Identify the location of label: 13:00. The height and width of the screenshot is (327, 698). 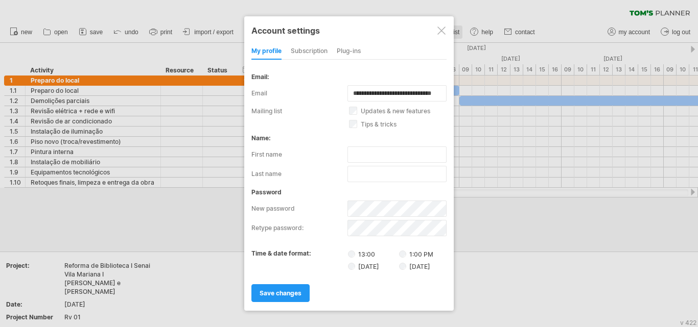
(372, 254).